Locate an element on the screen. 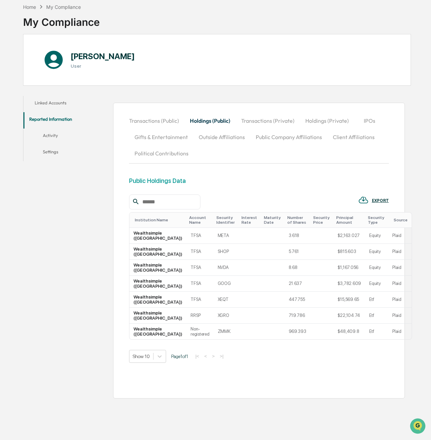 Image resolution: width=431 pixels, height=440 pixels. td: GOOG is located at coordinates (226, 283).